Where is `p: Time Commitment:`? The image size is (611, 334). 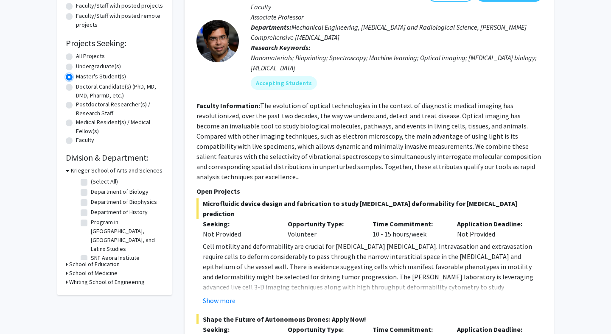 p: Time Commitment: is located at coordinates (408, 224).